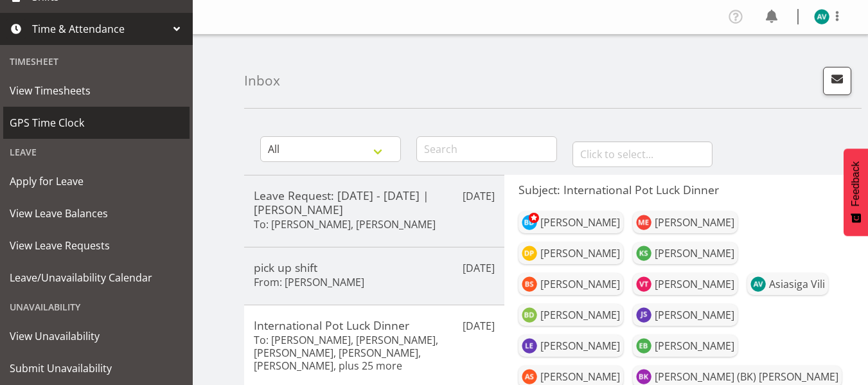  Describe the element at coordinates (96, 123) in the screenshot. I see `span: GPS Time Clock` at that location.